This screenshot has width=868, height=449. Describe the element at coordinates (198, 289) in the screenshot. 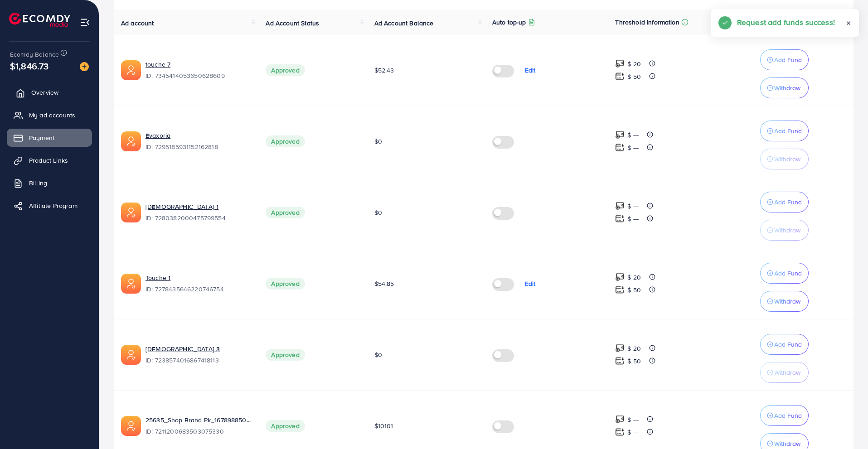

I see `span: ID: 7278435646220746754` at that location.